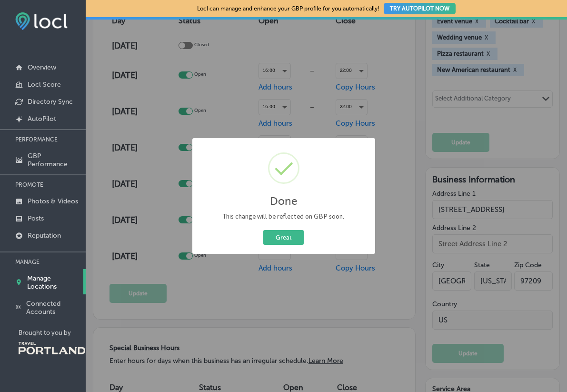 This screenshot has width=567, height=392. I want to click on p: Photos & Videos, so click(53, 201).